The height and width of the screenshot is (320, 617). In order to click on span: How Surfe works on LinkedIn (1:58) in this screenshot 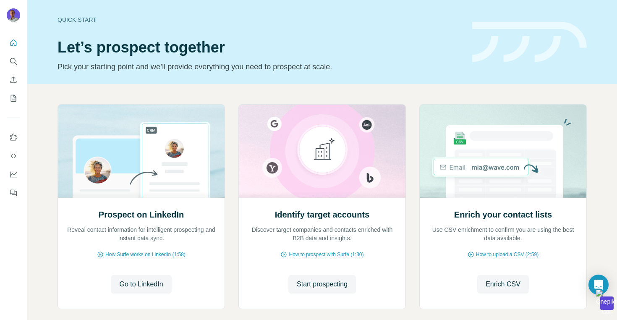, I will do `click(145, 255)`.